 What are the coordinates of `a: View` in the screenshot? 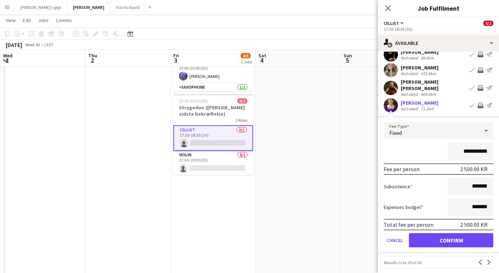 It's located at (11, 20).